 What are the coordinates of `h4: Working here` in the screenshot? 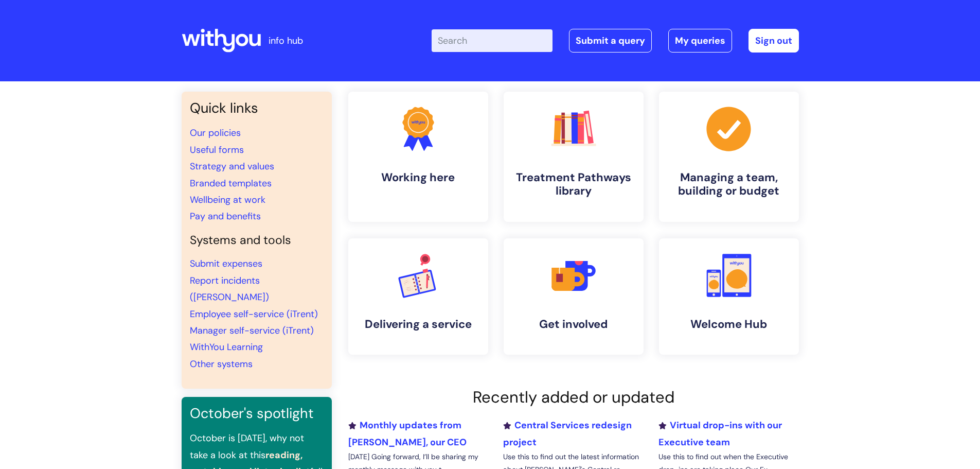 It's located at (419, 178).